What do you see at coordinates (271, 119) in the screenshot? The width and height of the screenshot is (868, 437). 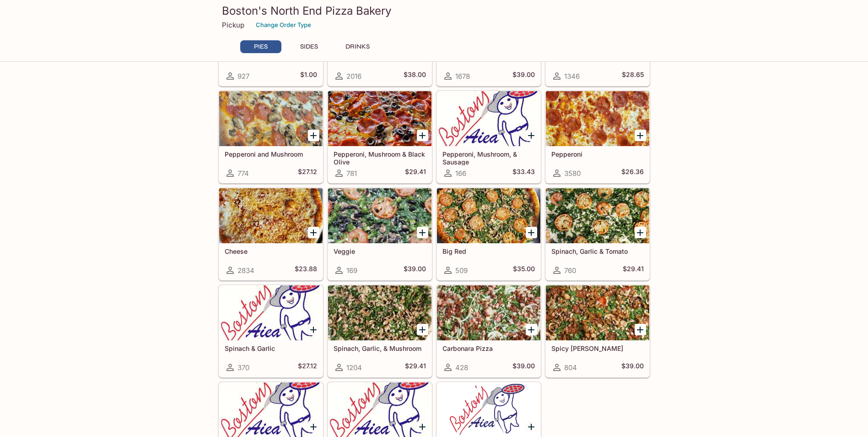 I see `div: Pepperoni and Mushroom` at bounding box center [271, 119].